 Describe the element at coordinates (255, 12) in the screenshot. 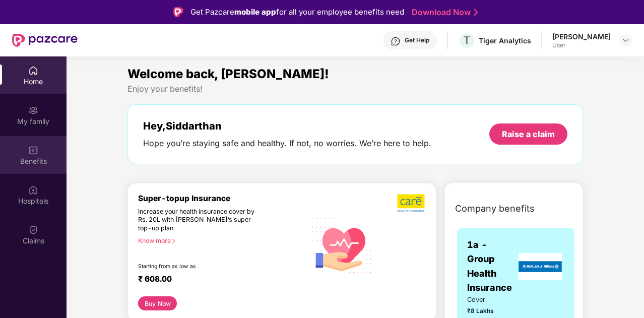

I see `strong: mobile app` at that location.